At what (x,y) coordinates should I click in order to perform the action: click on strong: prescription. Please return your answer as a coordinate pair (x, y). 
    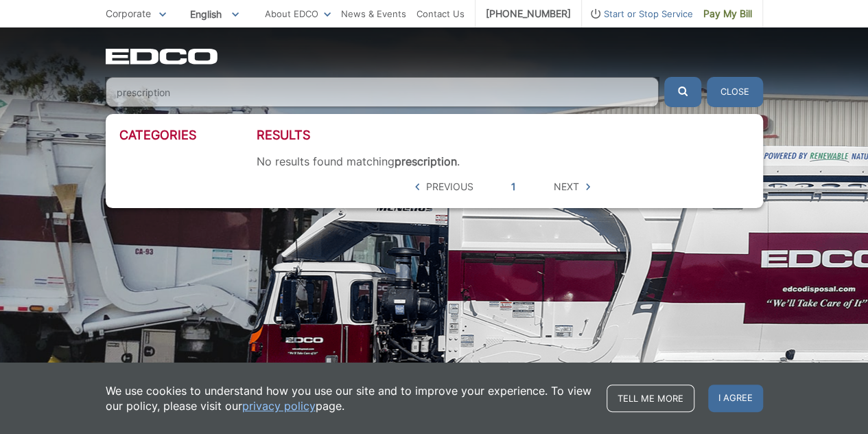
    Looking at the image, I should click on (426, 162).